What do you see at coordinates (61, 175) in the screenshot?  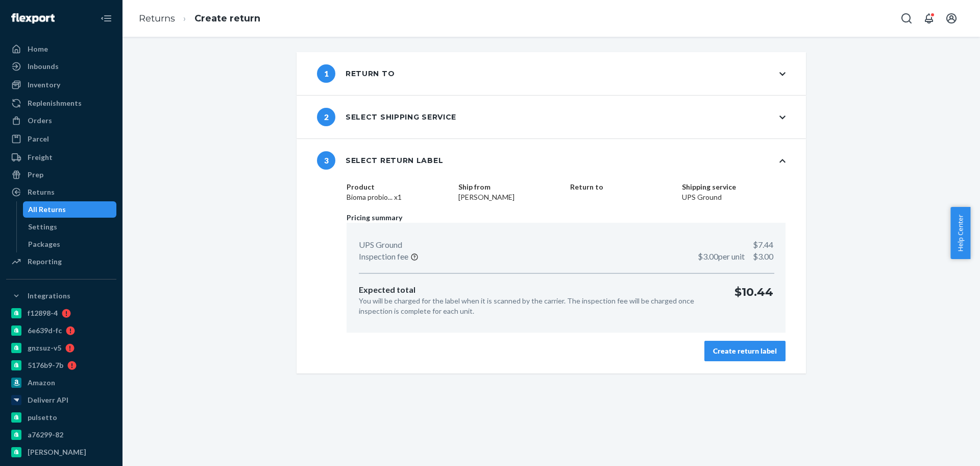 I see `a: Prep` at bounding box center [61, 175].